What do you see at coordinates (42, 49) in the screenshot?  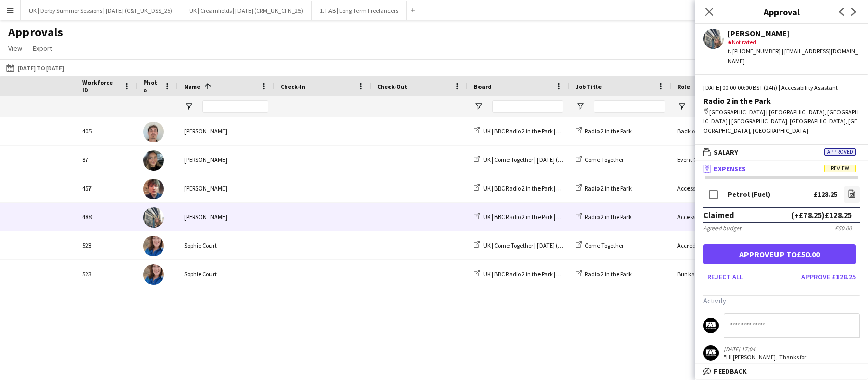 I see `span: Export` at bounding box center [42, 49].